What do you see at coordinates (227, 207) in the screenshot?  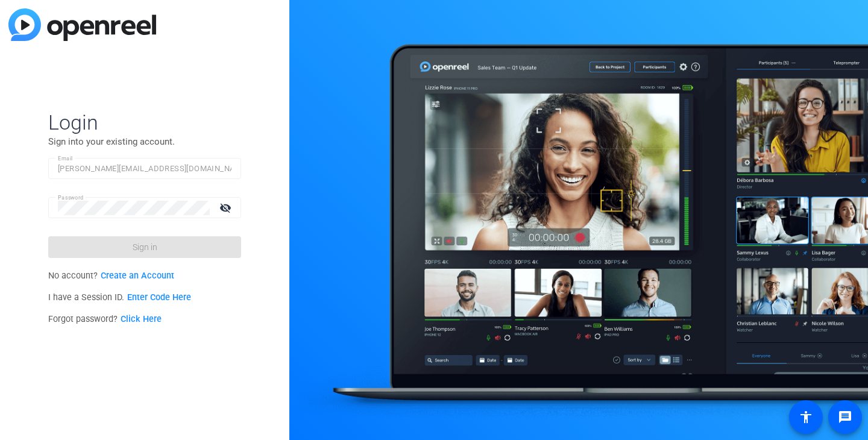 I see `mat-icon: visibility_off` at bounding box center [227, 207].